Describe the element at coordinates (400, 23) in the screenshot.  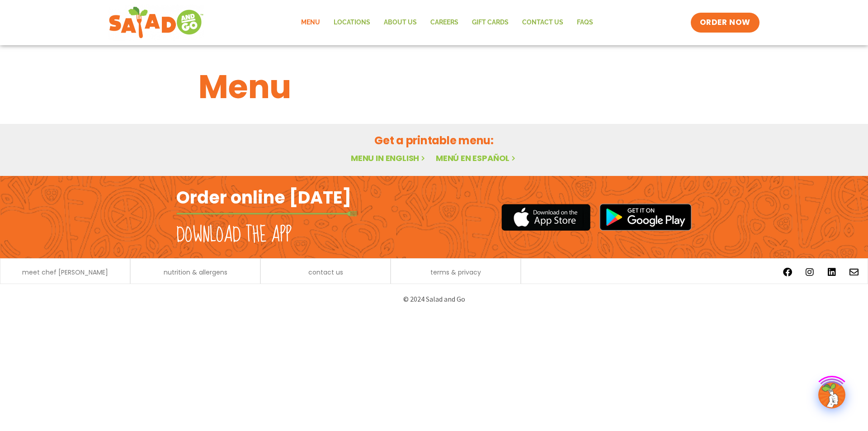
I see `a: About Us` at that location.